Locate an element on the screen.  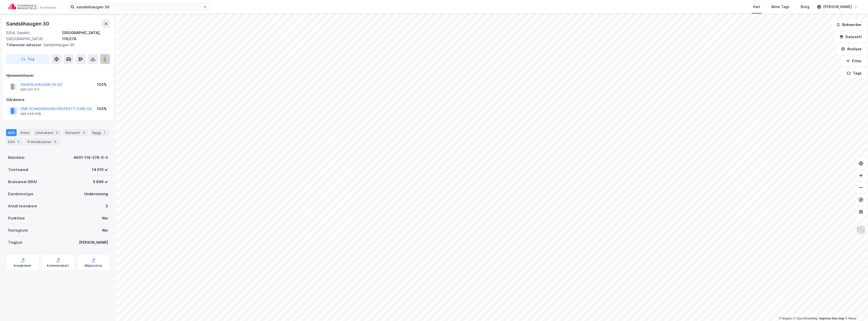
div: Transaksjoner is located at coordinates (42, 142).